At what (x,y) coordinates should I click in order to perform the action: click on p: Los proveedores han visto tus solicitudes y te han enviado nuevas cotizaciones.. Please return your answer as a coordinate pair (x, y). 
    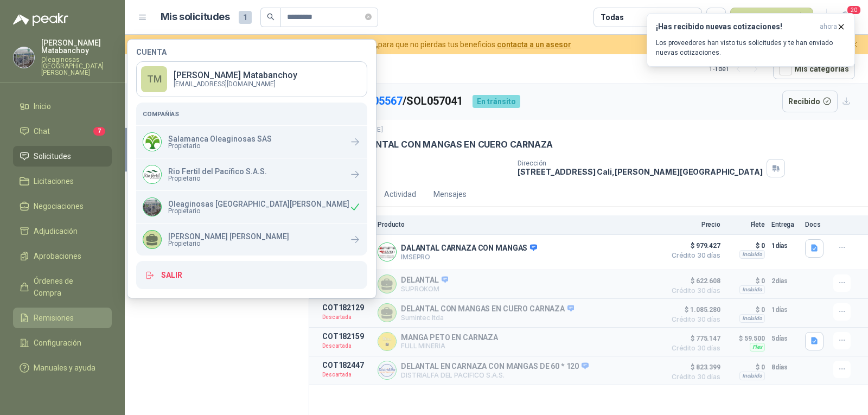
    Looking at the image, I should click on (751, 47).